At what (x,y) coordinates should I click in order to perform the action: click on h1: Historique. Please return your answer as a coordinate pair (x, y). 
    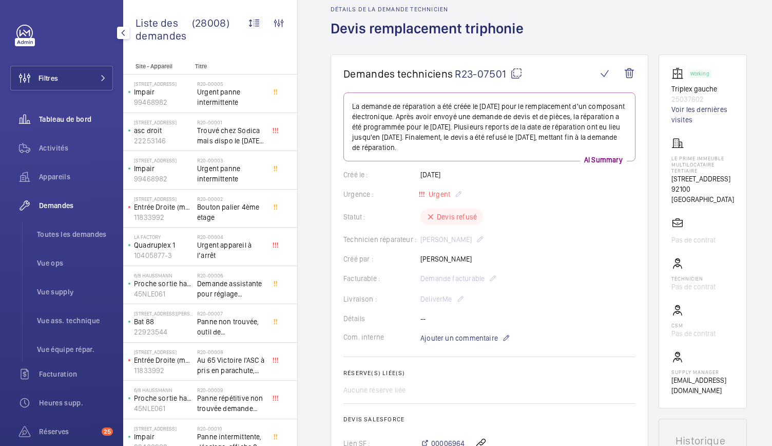
    Looking at the image, I should click on (703, 440).